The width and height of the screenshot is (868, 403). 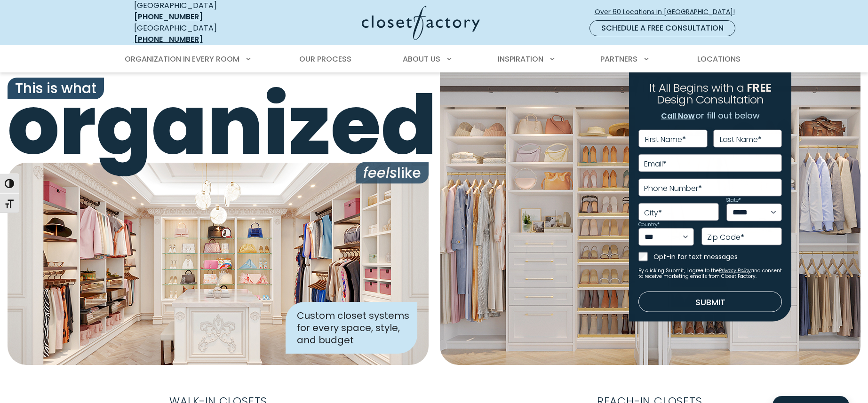 What do you see at coordinates (218, 125) in the screenshot?
I see `span: organized` at bounding box center [218, 125].